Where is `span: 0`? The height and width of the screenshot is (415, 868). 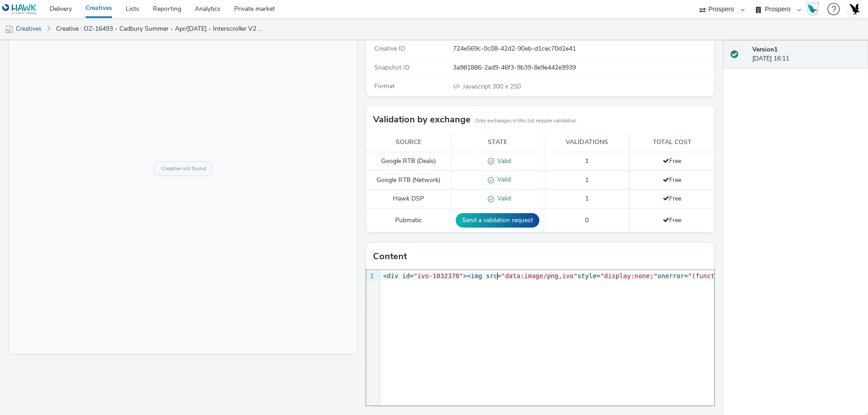 span: 0 is located at coordinates (587, 220).